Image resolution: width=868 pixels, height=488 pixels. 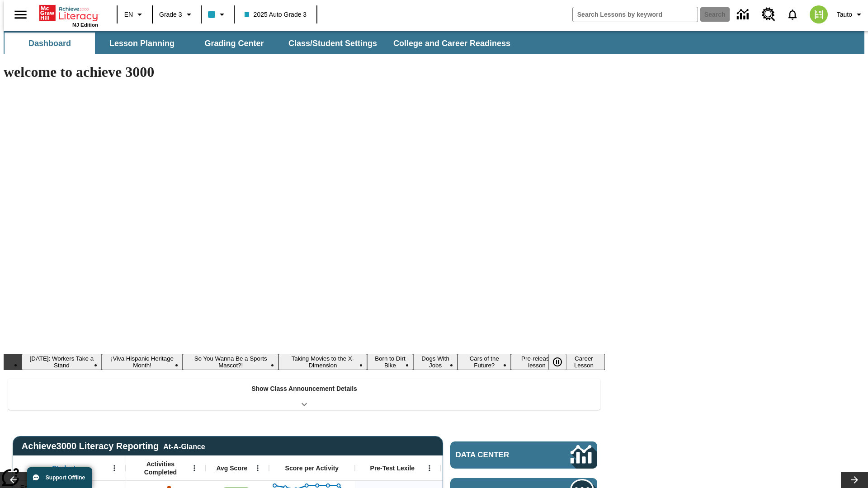 What do you see at coordinates (498, 455) in the screenshot?
I see `span: Data Center` at bounding box center [498, 455].